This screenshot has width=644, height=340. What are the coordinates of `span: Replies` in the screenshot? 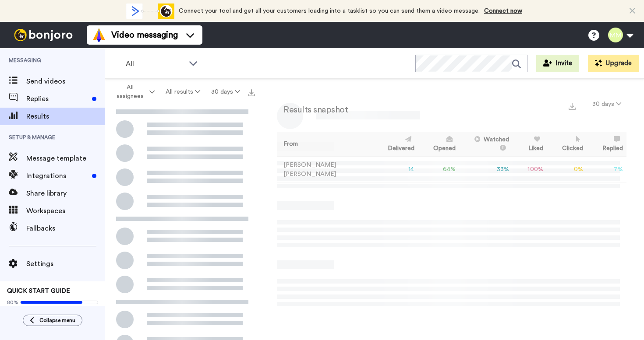 It's located at (57, 99).